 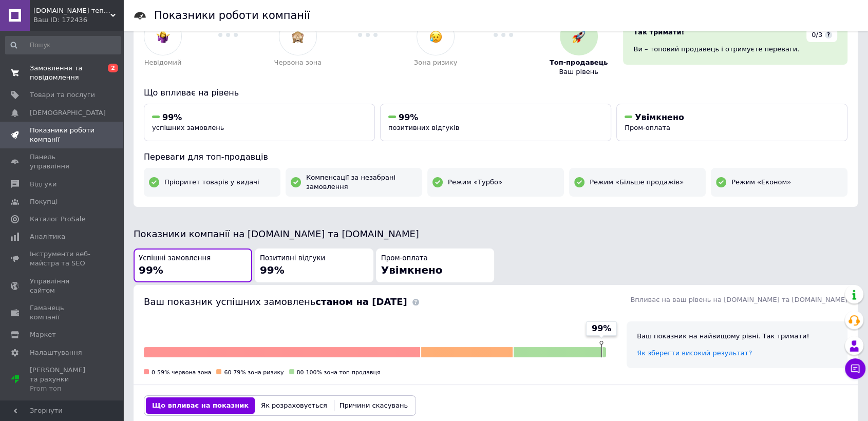 What do you see at coordinates (694, 353) in the screenshot?
I see `a: Як зберегти високий результат?` at bounding box center [694, 353].